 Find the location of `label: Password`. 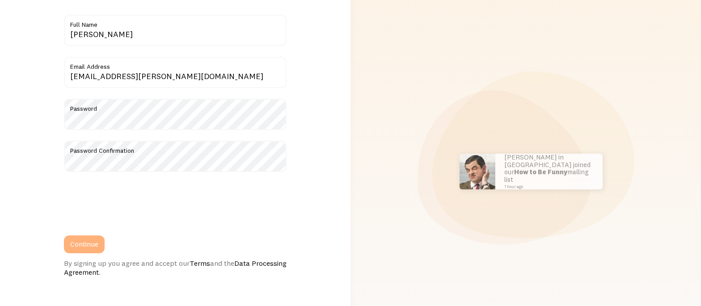

label: Password is located at coordinates (175, 106).